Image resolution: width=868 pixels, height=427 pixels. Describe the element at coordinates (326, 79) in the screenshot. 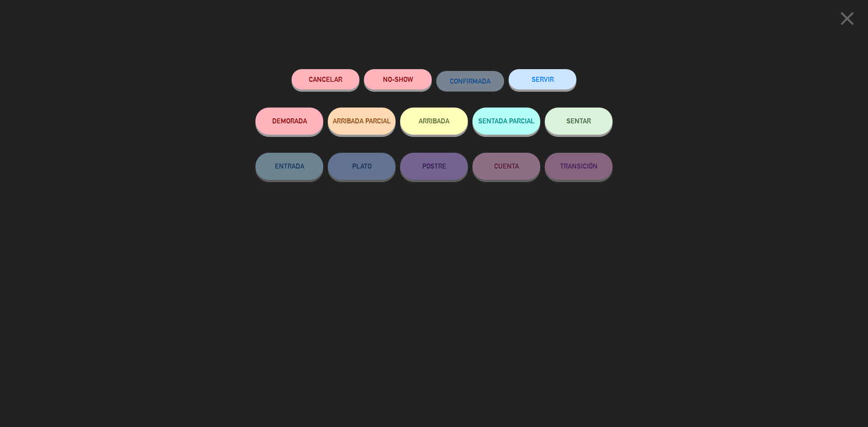

I see `button: Cancelar` at that location.